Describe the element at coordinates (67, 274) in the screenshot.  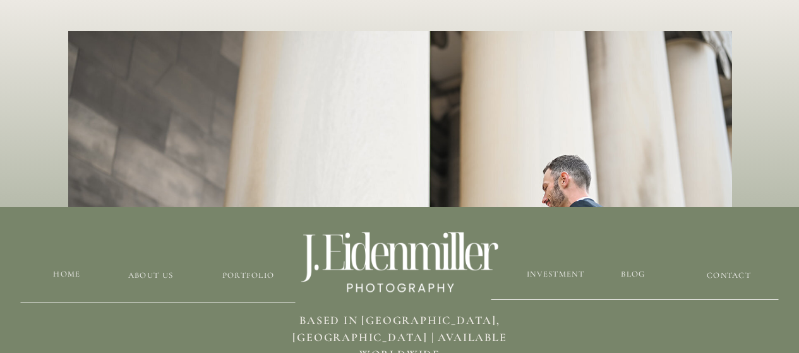
I see `a: HOME` at that location.